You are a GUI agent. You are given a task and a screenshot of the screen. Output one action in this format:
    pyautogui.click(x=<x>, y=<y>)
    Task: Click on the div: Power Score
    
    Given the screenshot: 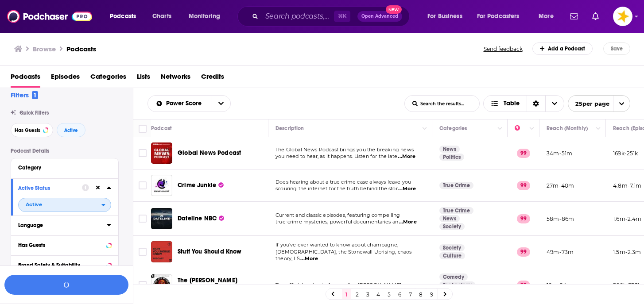 What is the action you would take?
    pyautogui.click(x=521, y=129)
    